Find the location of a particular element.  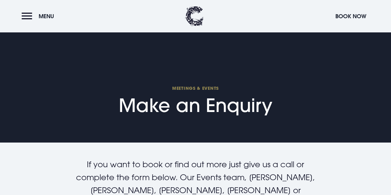

button: Book Now is located at coordinates (350, 16).